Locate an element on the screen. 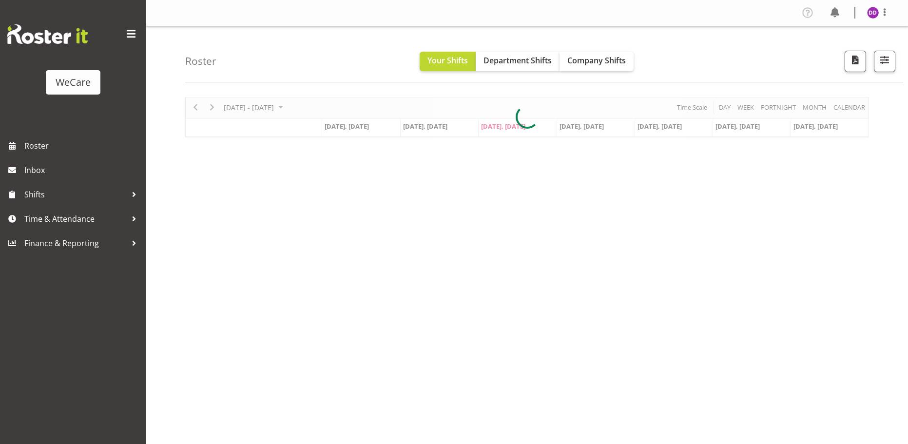 This screenshot has width=908, height=444. span: Department Shifts is located at coordinates (517, 60).